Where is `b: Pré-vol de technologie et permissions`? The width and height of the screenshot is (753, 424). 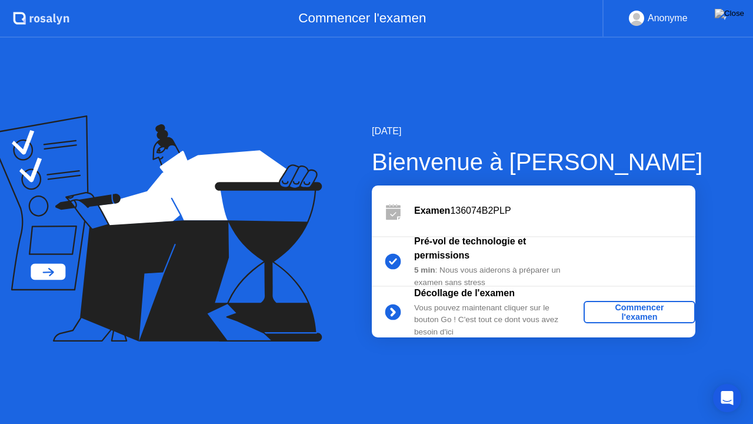
b: Pré-vol de technologie et permissions is located at coordinates (470, 248).